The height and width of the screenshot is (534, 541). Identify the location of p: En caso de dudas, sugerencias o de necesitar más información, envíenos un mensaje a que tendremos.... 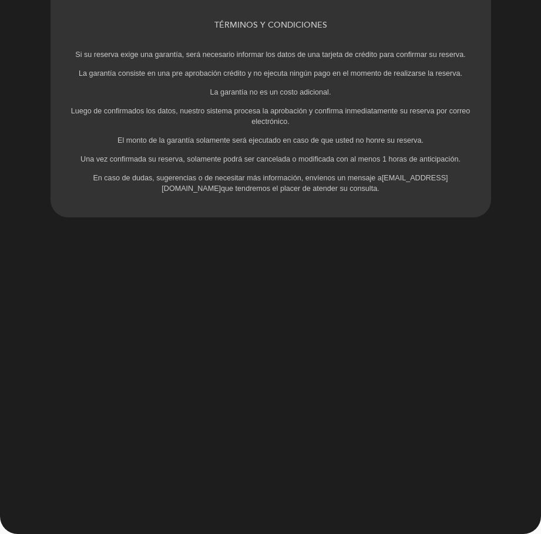
(271, 184).